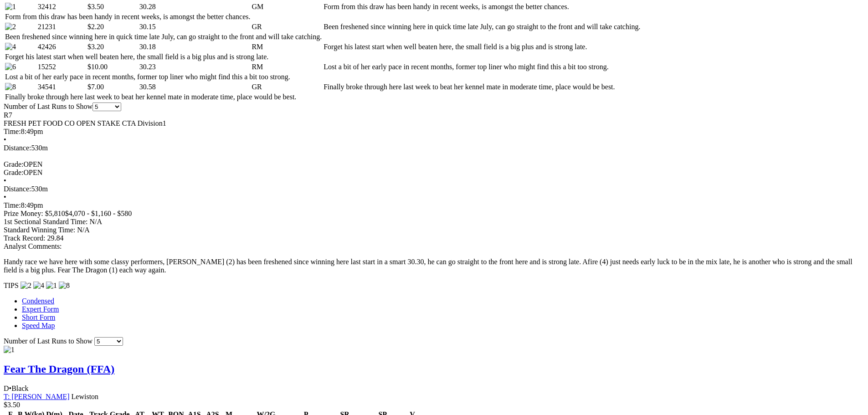  Describe the element at coordinates (194, 67) in the screenshot. I see `td: 30.23` at that location.